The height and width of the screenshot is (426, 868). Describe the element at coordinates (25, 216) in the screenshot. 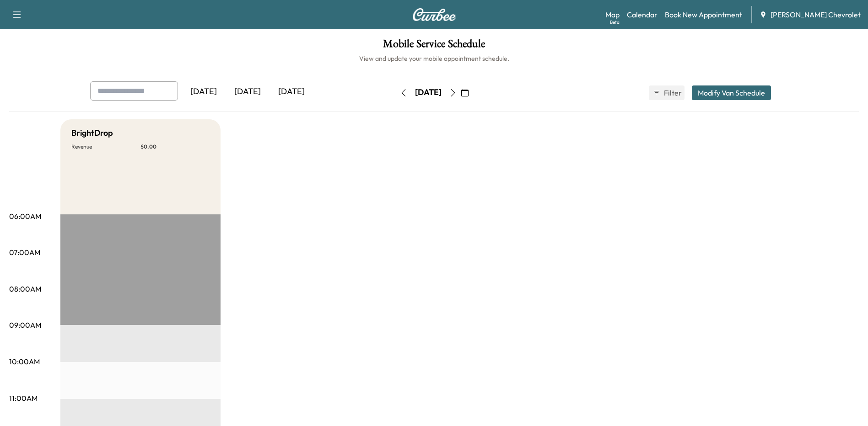

I see `p: 06:00AM` at that location.